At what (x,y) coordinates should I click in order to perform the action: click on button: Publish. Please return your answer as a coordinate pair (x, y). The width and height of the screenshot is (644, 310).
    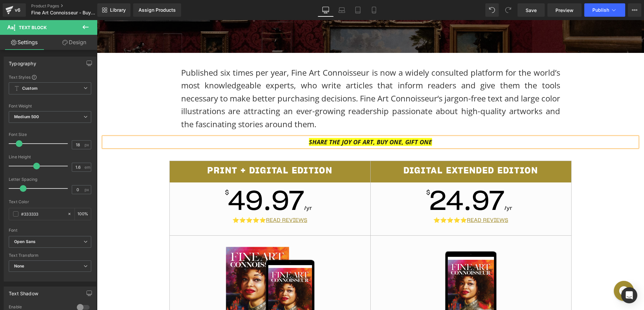
    Looking at the image, I should click on (604, 10).